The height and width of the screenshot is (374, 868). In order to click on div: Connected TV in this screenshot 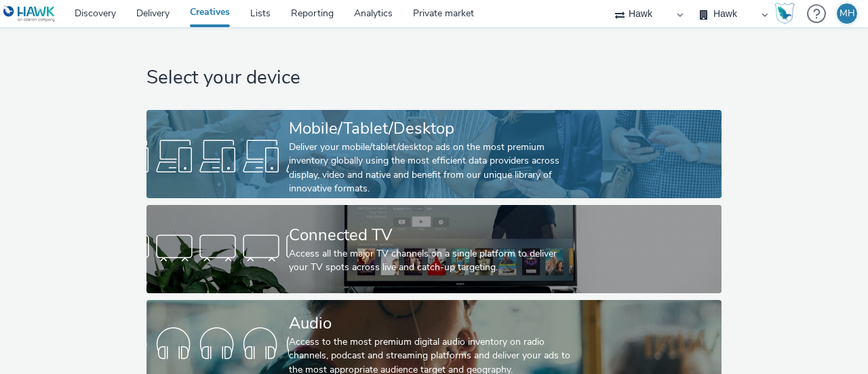, I will do `click(432, 235)`.